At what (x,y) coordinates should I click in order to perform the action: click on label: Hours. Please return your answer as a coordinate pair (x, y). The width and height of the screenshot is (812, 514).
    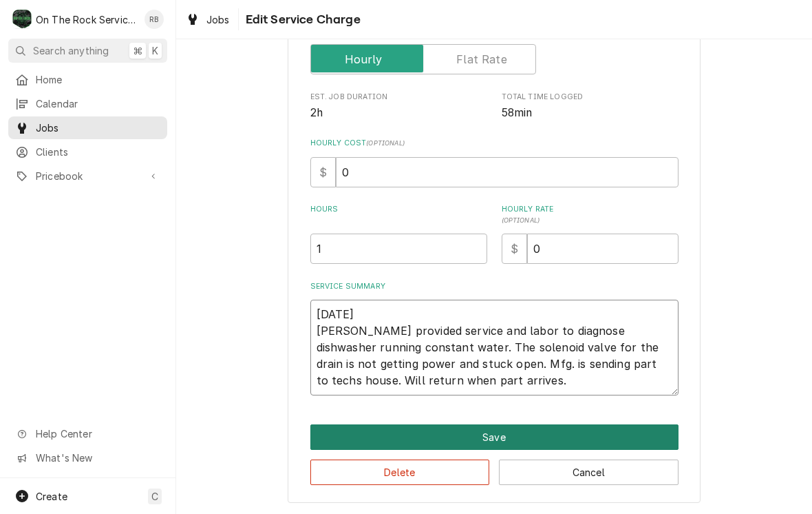
    Looking at the image, I should click on (398, 215).